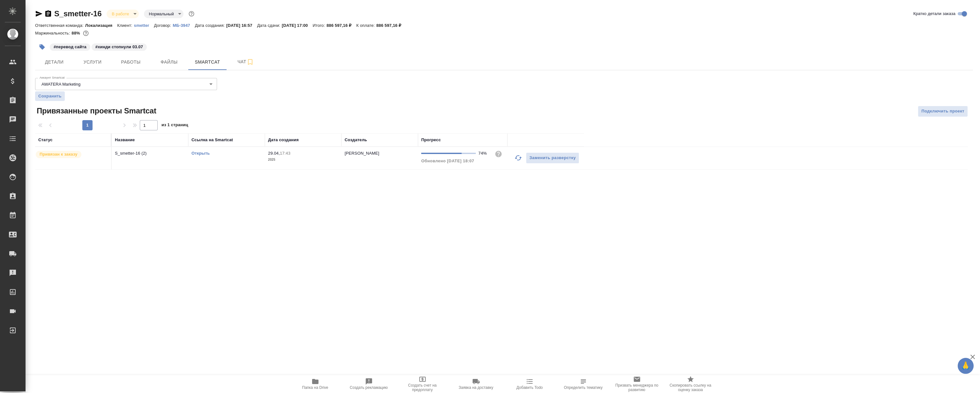  What do you see at coordinates (519, 158) in the screenshot?
I see `button: Обновить прогресс` at bounding box center [519, 158].